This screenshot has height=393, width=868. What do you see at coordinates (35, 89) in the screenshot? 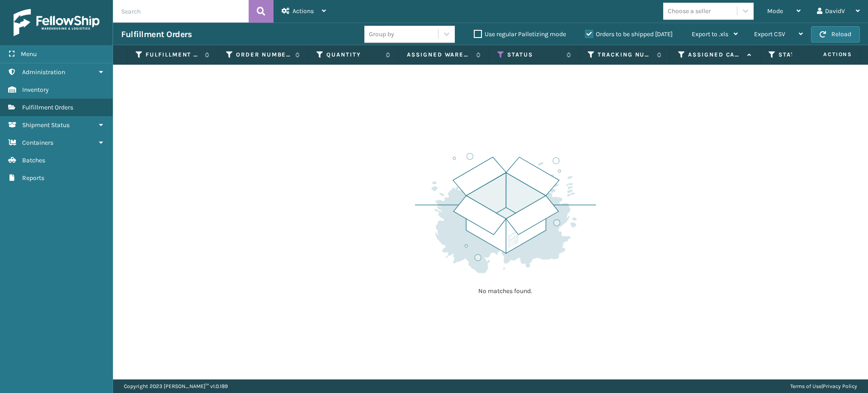
I see `span: Inventory` at bounding box center [35, 89].